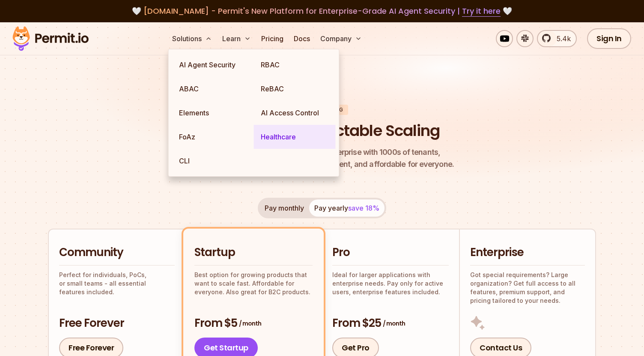 The image size is (644, 356). Describe the element at coordinates (556, 39) in the screenshot. I see `a: 5.4k` at that location.